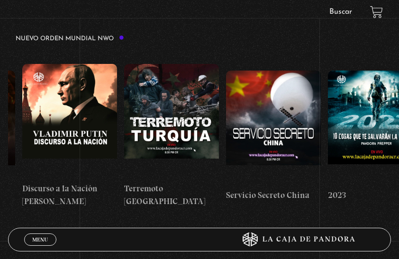  Describe the element at coordinates (40, 248) in the screenshot. I see `span: Cerrar` at that location.